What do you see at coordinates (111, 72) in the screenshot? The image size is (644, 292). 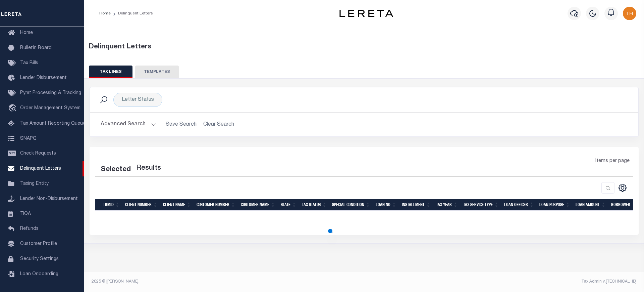 I see `button: TAX LINES` at bounding box center [111, 72].